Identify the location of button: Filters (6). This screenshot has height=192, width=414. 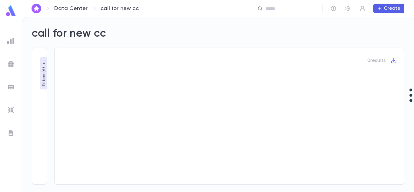
(44, 73).